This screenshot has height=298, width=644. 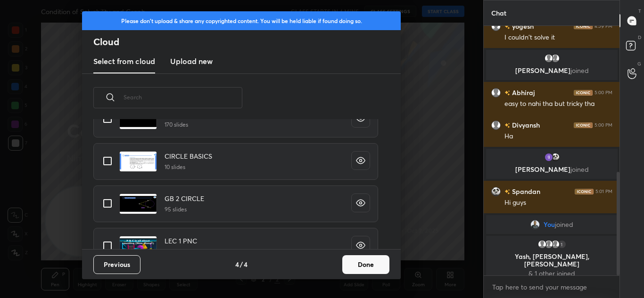 I want to click on img: 3, so click(x=548, y=157).